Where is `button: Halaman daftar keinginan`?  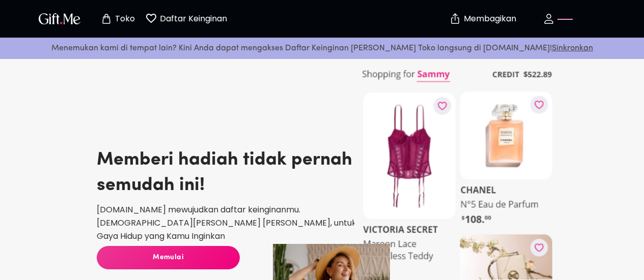 button: Halaman daftar keinginan is located at coordinates (186, 19).